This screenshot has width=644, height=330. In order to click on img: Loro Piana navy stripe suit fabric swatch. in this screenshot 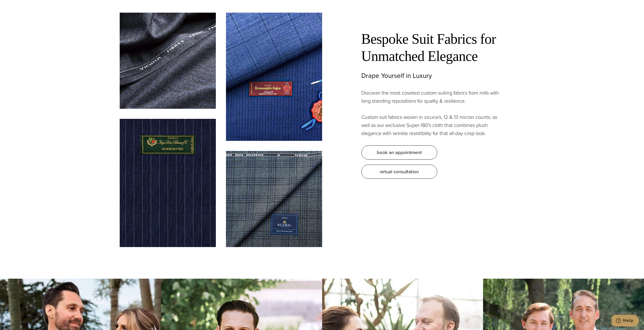, I will do `click(168, 183)`.